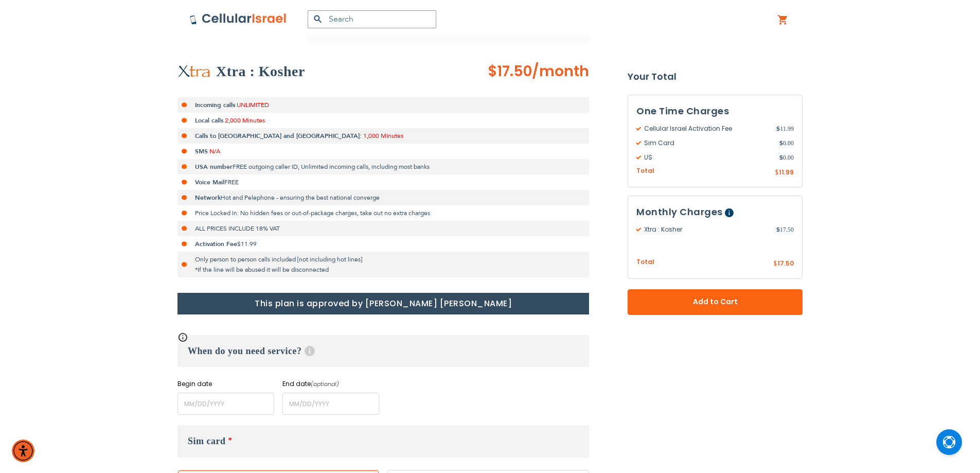  Describe the element at coordinates (509, 71) in the screenshot. I see `span: $17.50` at that location.